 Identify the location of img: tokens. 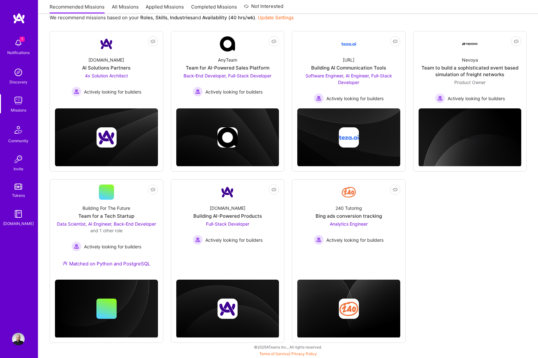
(18, 186).